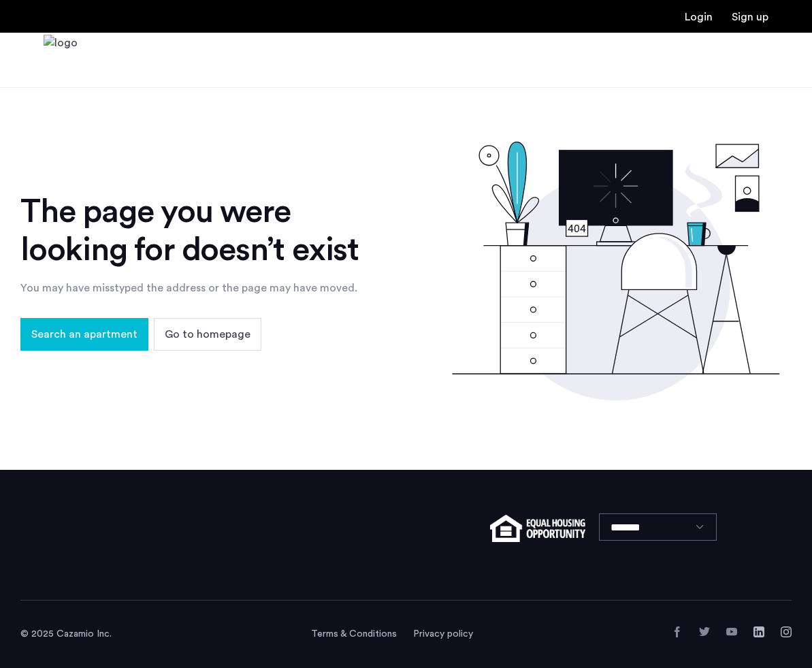  I want to click on img: equal-housing.png, so click(537, 528).